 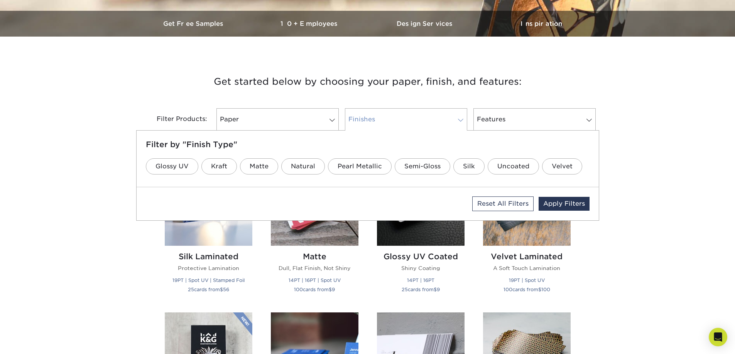 I want to click on p: Protective Lamination, so click(x=208, y=268).